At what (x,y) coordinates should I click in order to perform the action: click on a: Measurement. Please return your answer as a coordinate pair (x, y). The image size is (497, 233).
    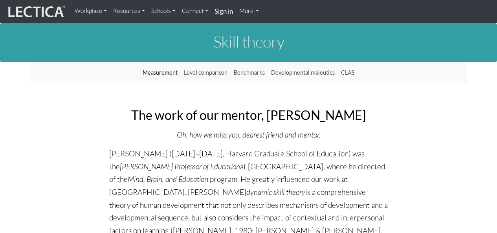
    Looking at the image, I should click on (160, 73).